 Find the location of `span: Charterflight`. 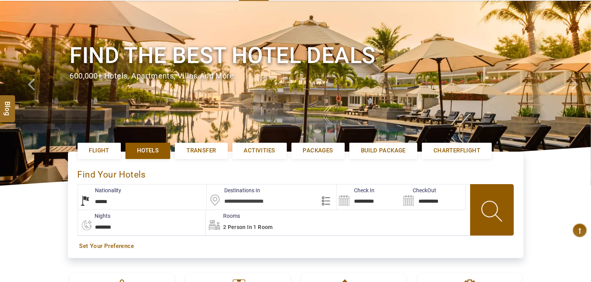

span: Charterflight is located at coordinates (457, 150).